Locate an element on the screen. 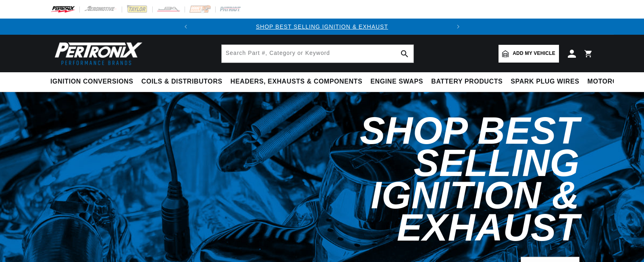 This screenshot has width=644, height=262. h2: Shop Best Selling Ignition & Exhaust is located at coordinates (407, 179).